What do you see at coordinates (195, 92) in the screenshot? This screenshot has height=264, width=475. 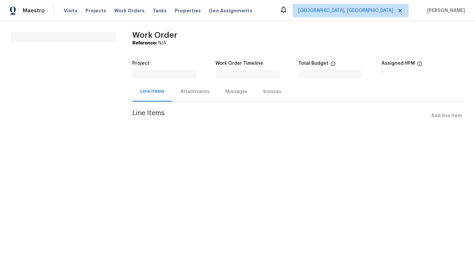 I see `div: Attachments` at bounding box center [195, 92].